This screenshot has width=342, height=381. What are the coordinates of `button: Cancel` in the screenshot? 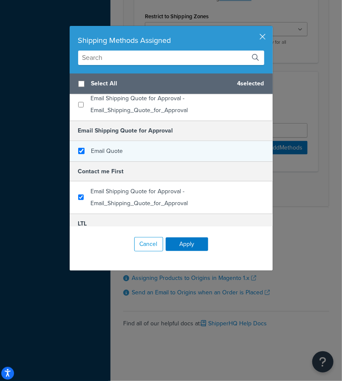 It's located at (149, 244).